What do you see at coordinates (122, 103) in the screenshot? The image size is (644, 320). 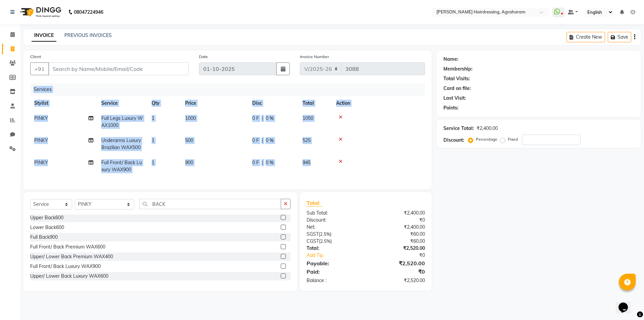 I see `th: Service` at bounding box center [122, 103].